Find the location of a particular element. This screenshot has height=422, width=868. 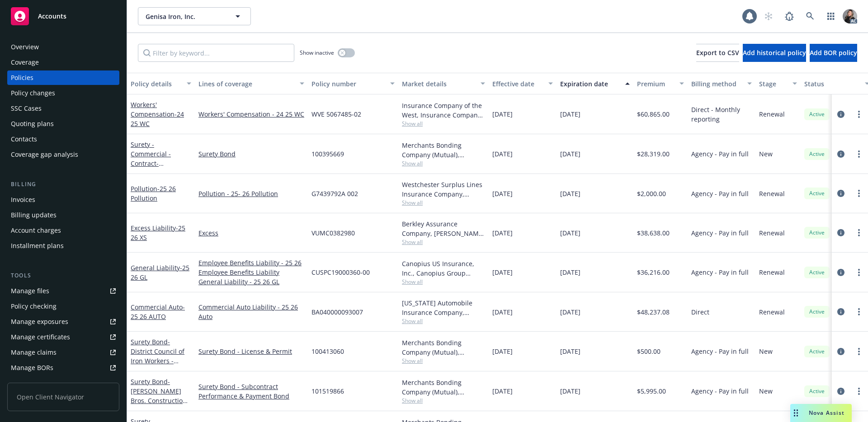

div: Insurance Company of the West, Insurance Company of the West (ICW) is located at coordinates (443, 110).